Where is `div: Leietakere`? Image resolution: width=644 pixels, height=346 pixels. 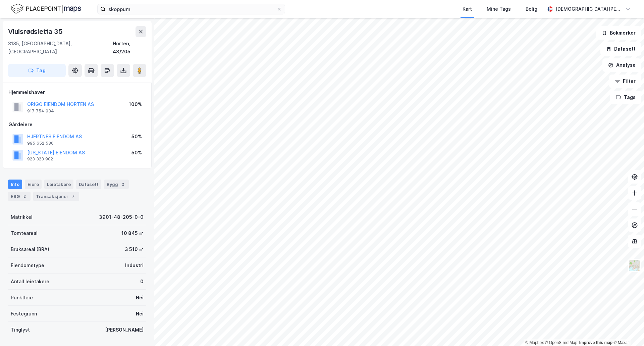 div: Leietakere is located at coordinates (59, 184).